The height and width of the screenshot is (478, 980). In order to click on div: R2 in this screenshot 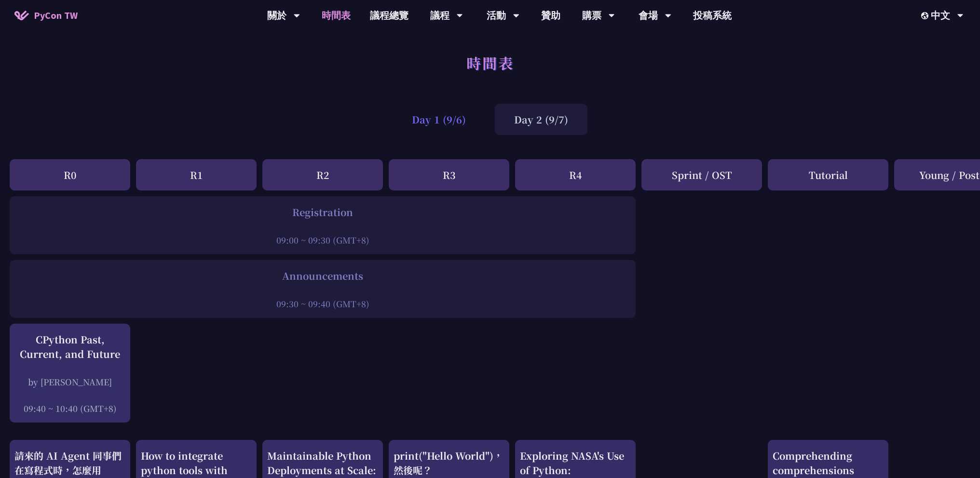, I will do `click(322, 174)`.